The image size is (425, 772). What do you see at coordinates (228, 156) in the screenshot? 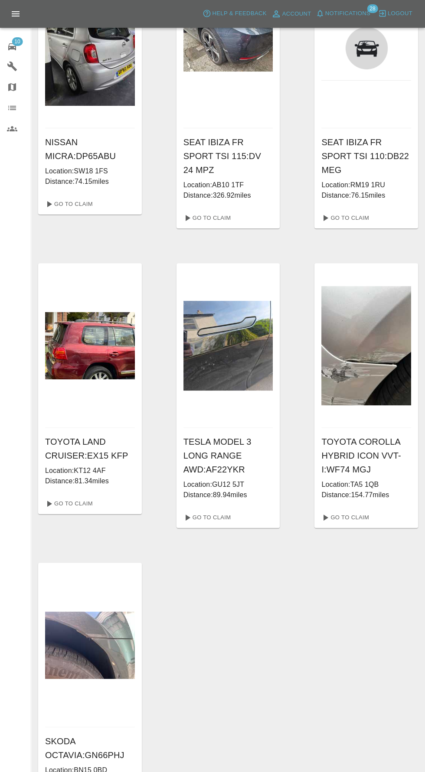
I see `h6: SEAT IBIZA FR SPORT TSI 115 : DV 24 MPZ` at bounding box center [228, 156].